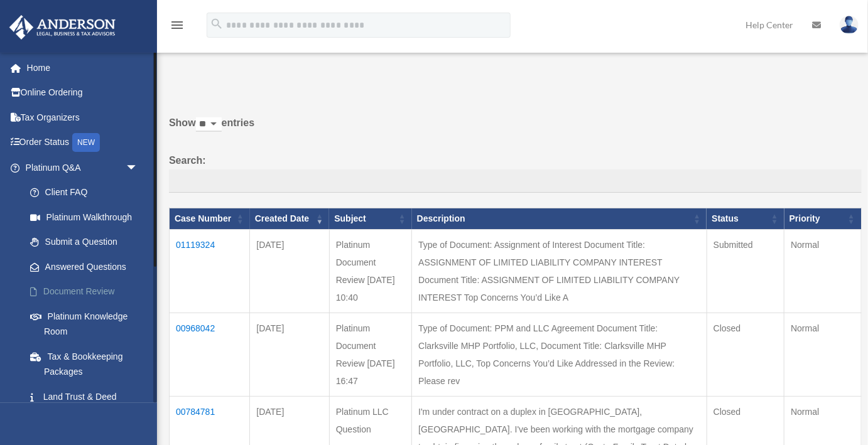 The image size is (868, 445). I want to click on a: menu, so click(177, 27).